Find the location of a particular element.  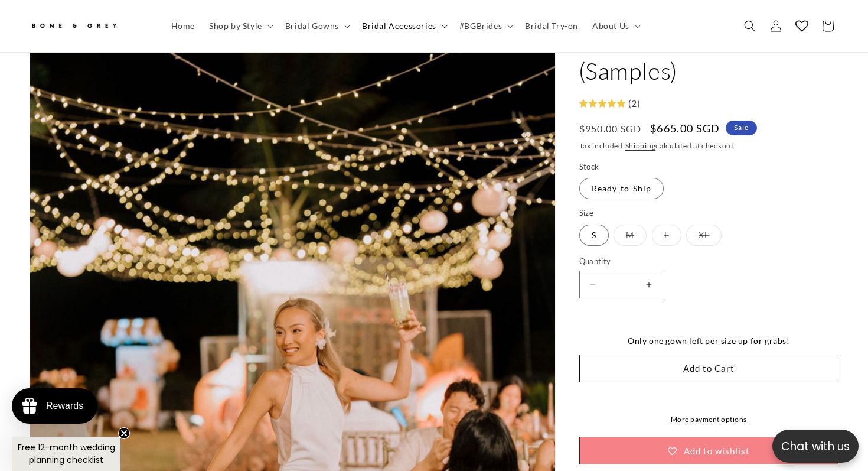

button: Write a review is located at coordinates (769, 31).